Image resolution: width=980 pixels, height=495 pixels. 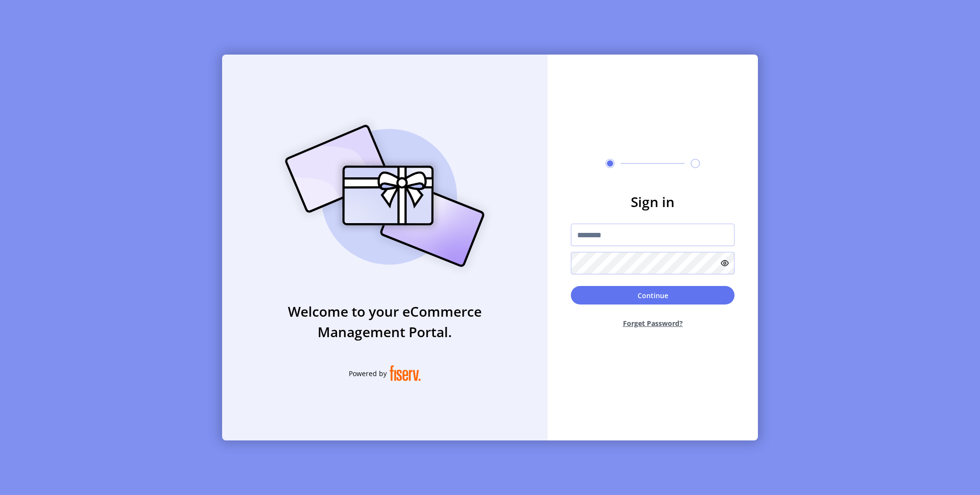 What do you see at coordinates (385, 321) in the screenshot?
I see `h3: Welcome to your eCommerce Management Portal.` at bounding box center [385, 321].